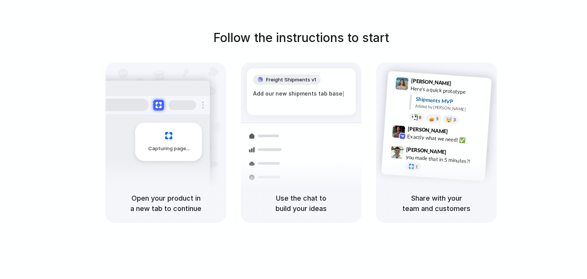 The width and height of the screenshot is (587, 279). I want to click on div: you made that in 5 minutes?!, so click(444, 159).